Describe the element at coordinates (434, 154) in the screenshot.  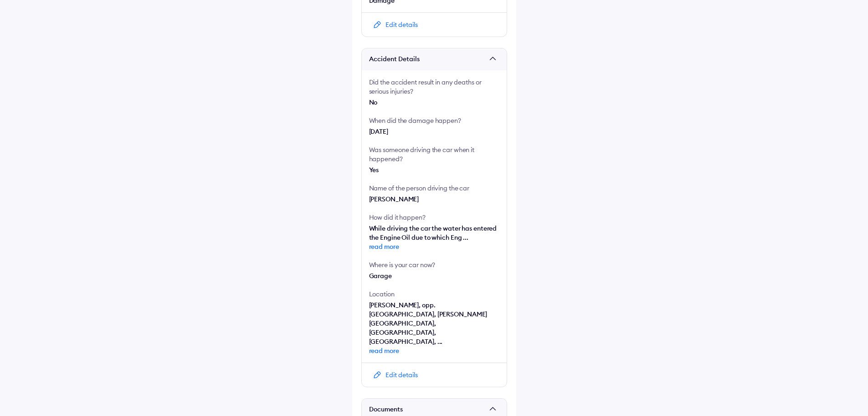
I see `div: Was someone driving the car when it happened?` at that location.